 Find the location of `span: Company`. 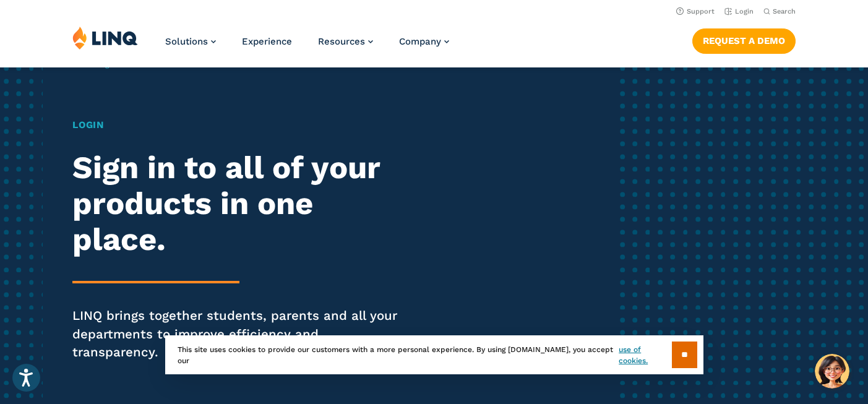

span: Company is located at coordinates (421, 42).